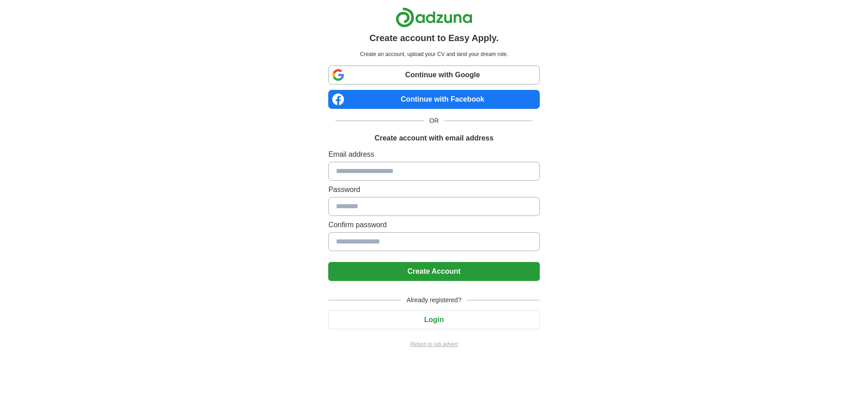  I want to click on h1: Create account with email address, so click(434, 138).